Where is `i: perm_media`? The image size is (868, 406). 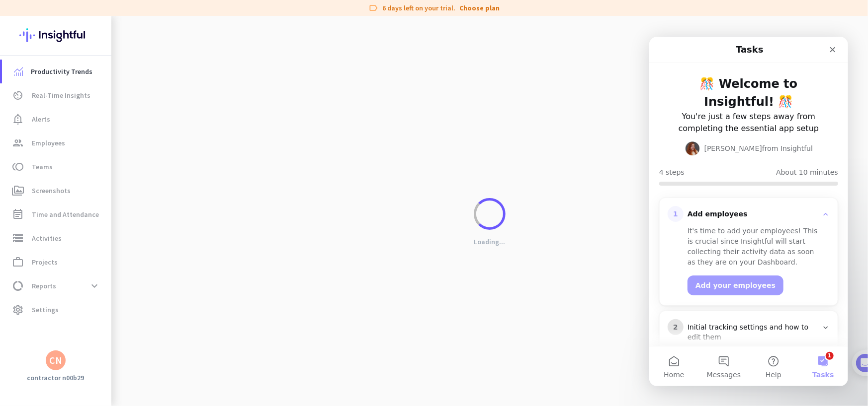
i: perm_media is located at coordinates (18, 191).